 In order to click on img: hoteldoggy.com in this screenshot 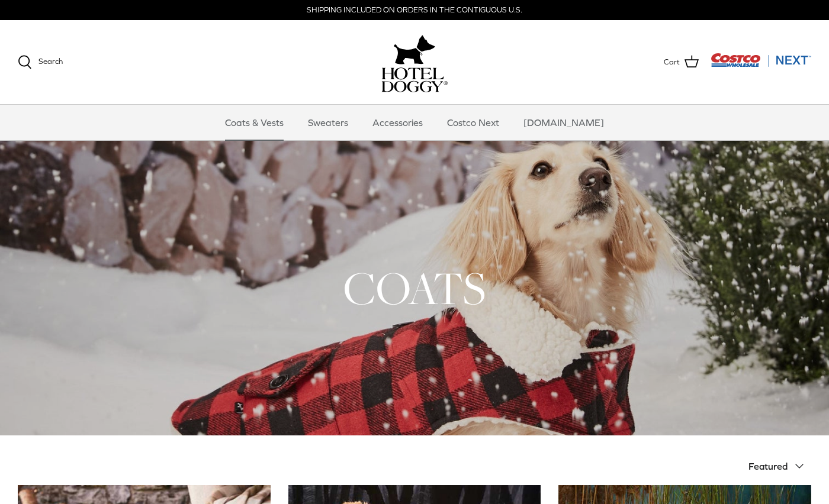, I will do `click(414, 50)`.